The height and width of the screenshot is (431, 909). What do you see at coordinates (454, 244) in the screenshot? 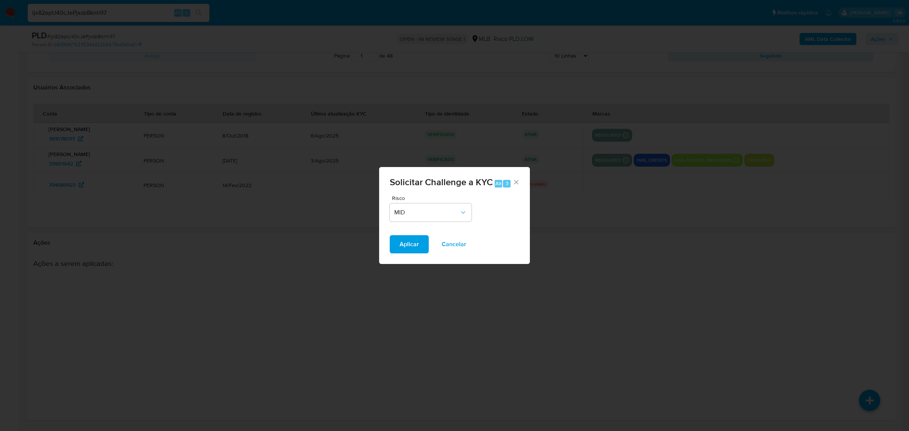
I see `button: Cancelar` at bounding box center [454, 244].